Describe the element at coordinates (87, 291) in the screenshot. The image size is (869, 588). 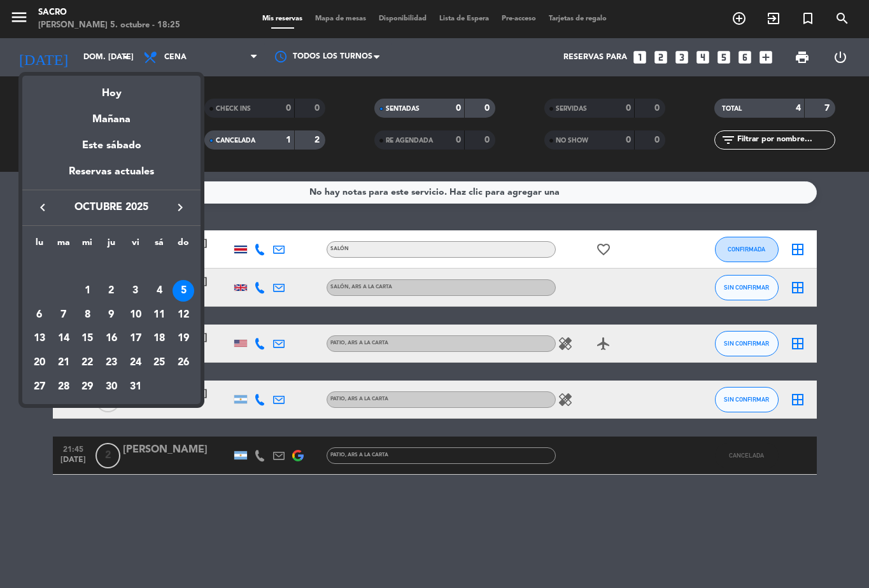
I see `div: 1` at that location.